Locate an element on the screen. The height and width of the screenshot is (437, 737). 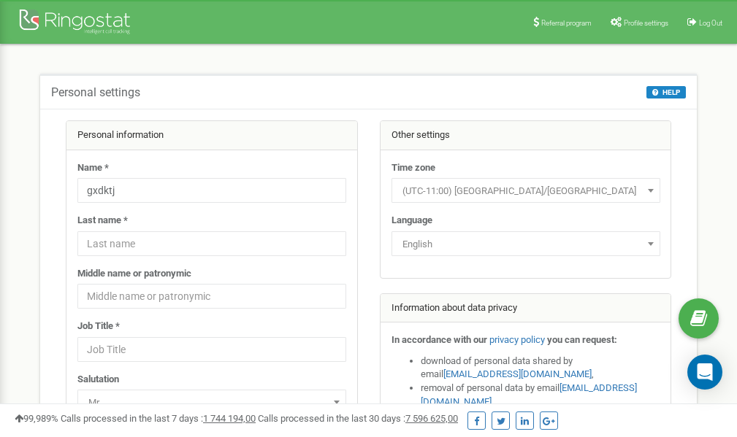
span: (UTC-11:00) Pacific/Midway is located at coordinates (526, 191).